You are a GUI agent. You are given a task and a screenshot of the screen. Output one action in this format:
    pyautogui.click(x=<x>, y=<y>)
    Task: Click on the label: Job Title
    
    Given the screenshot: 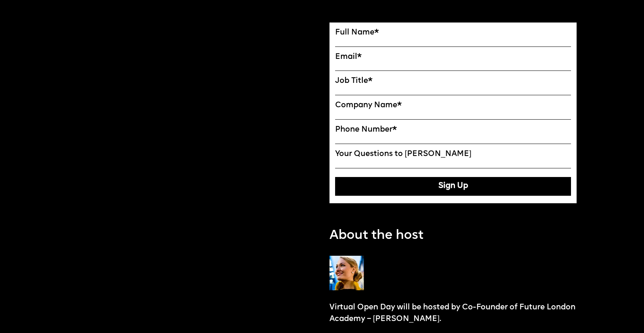 What is the action you would take?
    pyautogui.click(x=453, y=81)
    